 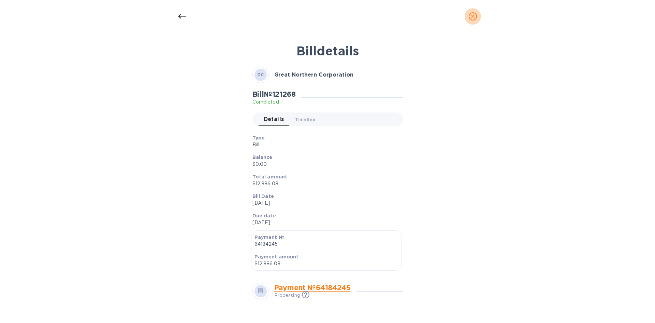 I want to click on a: Payment № 64184245, so click(x=313, y=287).